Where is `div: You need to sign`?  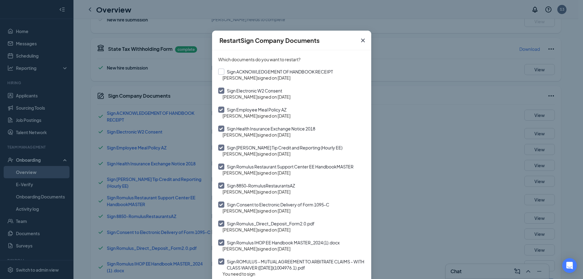
div: You need to sign is located at coordinates (294, 274).